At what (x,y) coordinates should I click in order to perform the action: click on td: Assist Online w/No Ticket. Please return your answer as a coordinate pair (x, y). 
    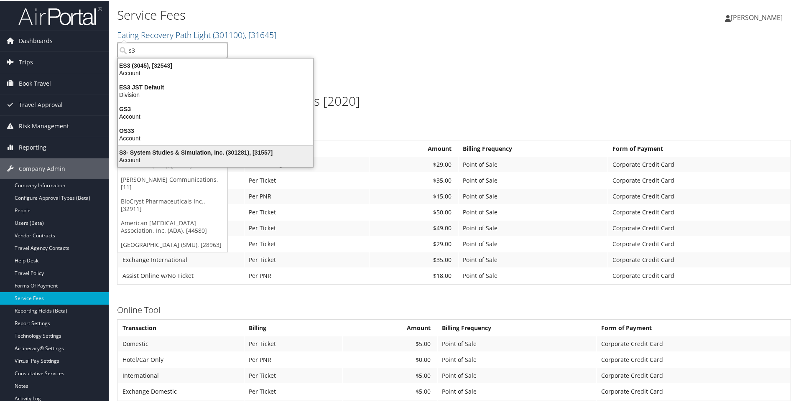
    Looking at the image, I should click on (181, 275).